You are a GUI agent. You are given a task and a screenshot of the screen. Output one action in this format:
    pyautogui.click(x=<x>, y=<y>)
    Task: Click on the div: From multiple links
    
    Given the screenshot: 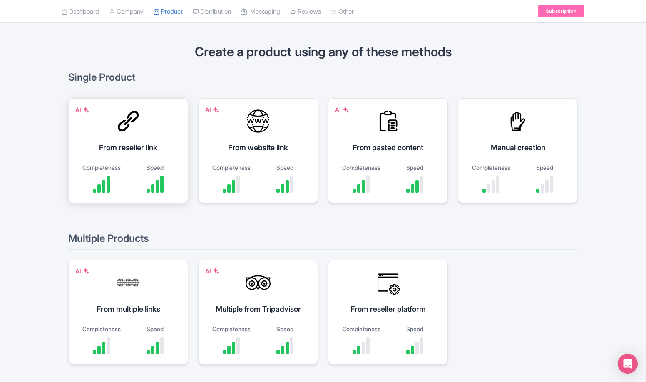 What is the action you would take?
    pyautogui.click(x=128, y=309)
    